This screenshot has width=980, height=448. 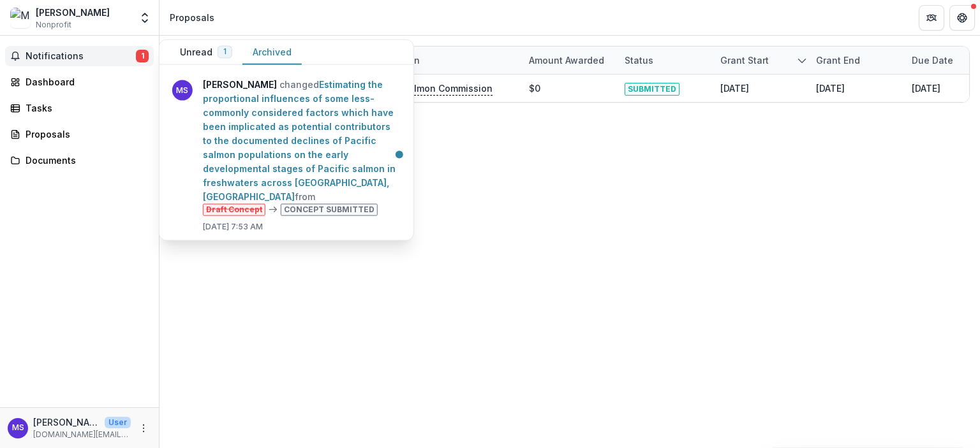 What do you see at coordinates (79, 160) in the screenshot?
I see `a: Documents` at bounding box center [79, 160].